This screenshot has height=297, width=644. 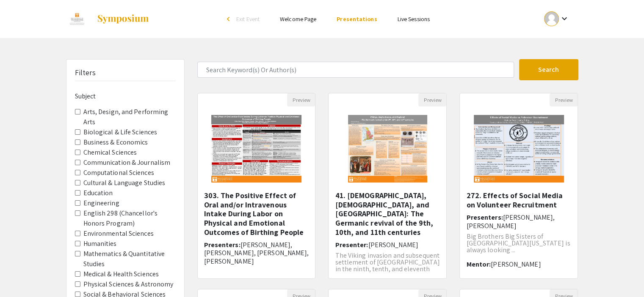 I want to click on label: Medical & Health Sciences, so click(x=121, y=275).